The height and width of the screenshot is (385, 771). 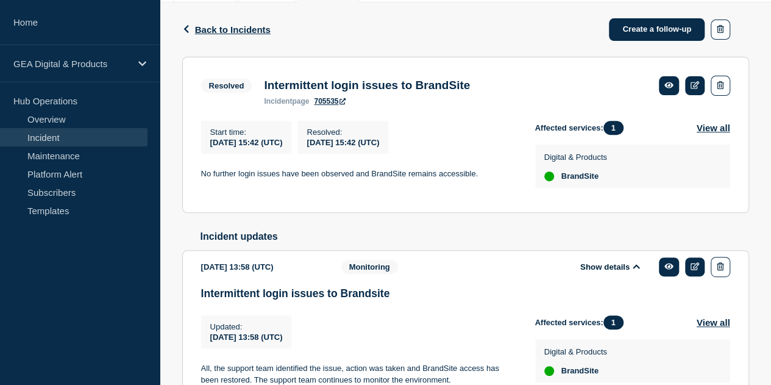 What do you see at coordinates (369, 266) in the screenshot?
I see `span: Monitoring` at bounding box center [369, 266].